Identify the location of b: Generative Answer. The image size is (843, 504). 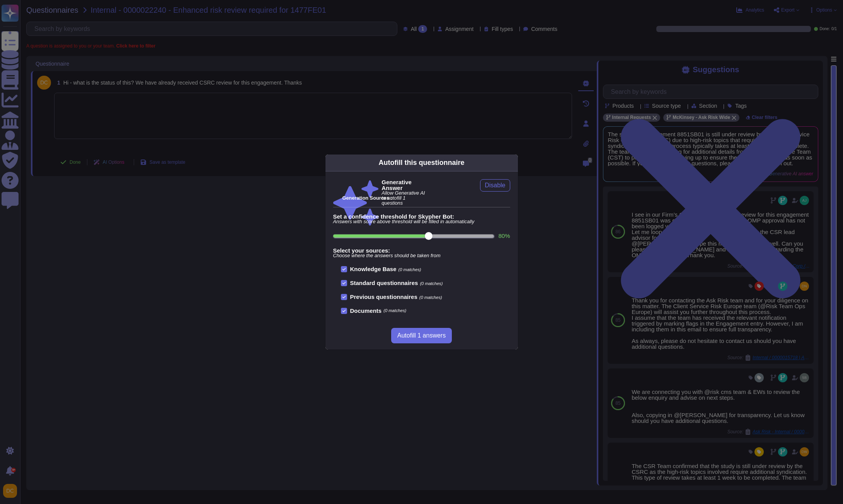
(405, 185).